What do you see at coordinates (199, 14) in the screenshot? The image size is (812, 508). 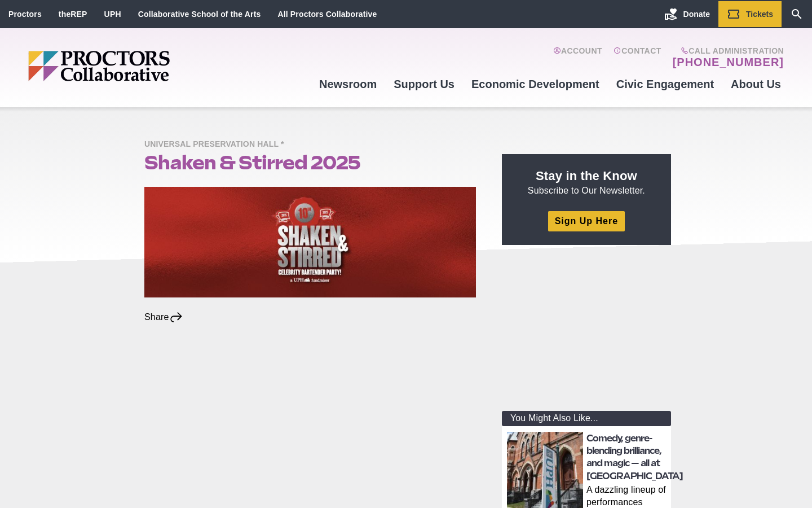 I see `a: Collaborative School of the Arts` at bounding box center [199, 14].